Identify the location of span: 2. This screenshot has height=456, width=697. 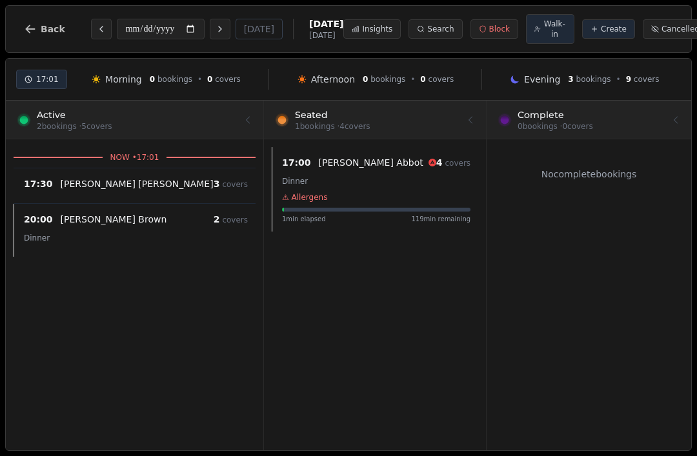
(217, 219).